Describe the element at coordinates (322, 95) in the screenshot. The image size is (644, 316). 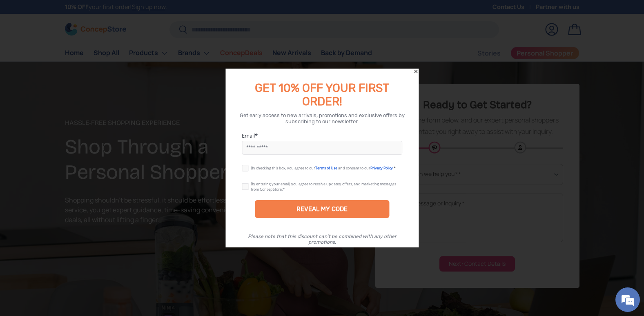
I see `span: GET 10% OFF YOUR FIRST ORDER!` at that location.